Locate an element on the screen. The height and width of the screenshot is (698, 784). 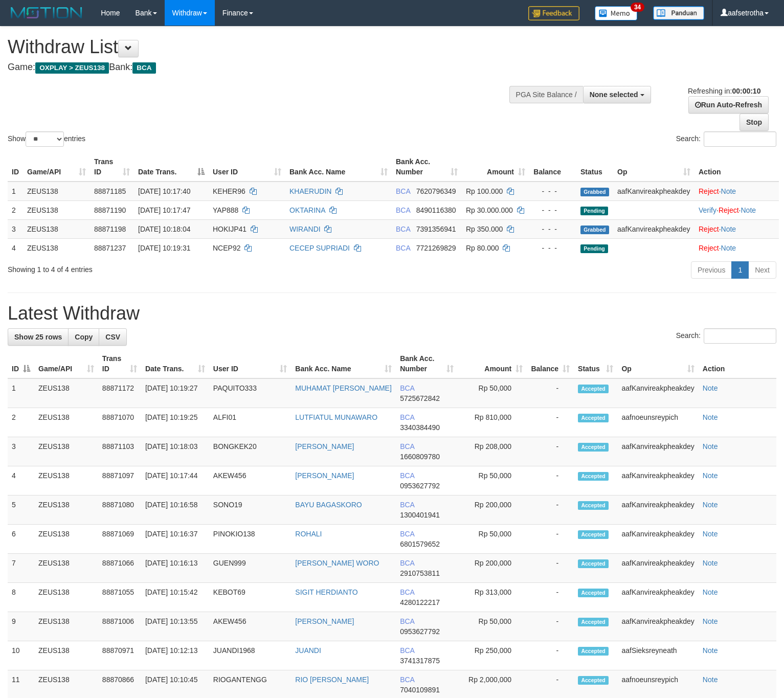
td: 5 is located at coordinates (21, 509).